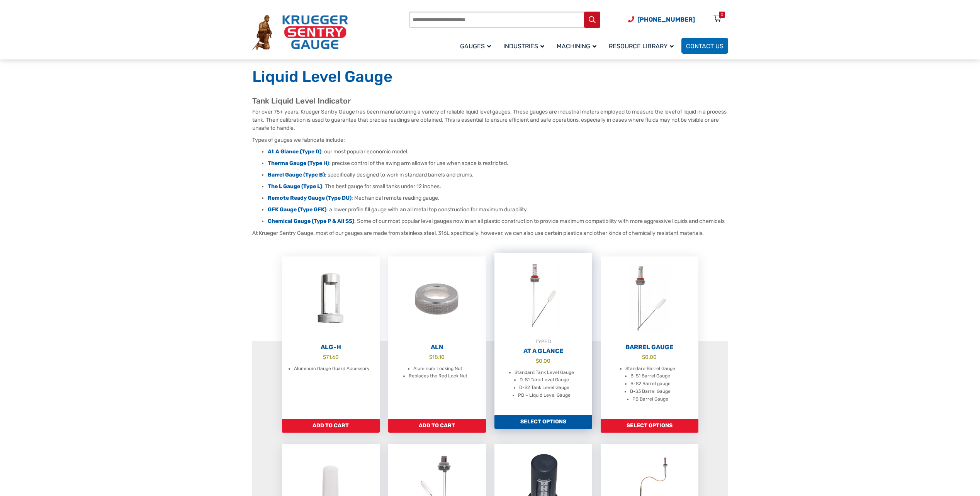  Describe the element at coordinates (298, 163) in the screenshot. I see `a: Therma Gauge (Type H)` at that location.